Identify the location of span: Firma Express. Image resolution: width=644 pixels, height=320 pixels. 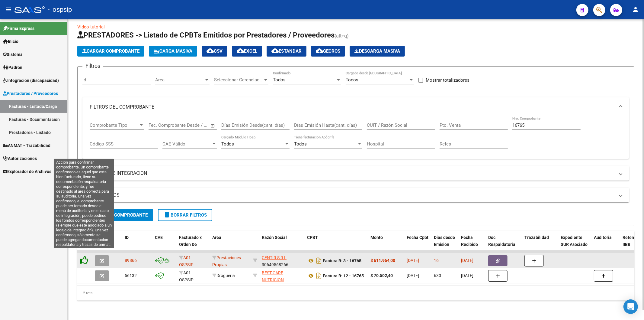
(19, 28).